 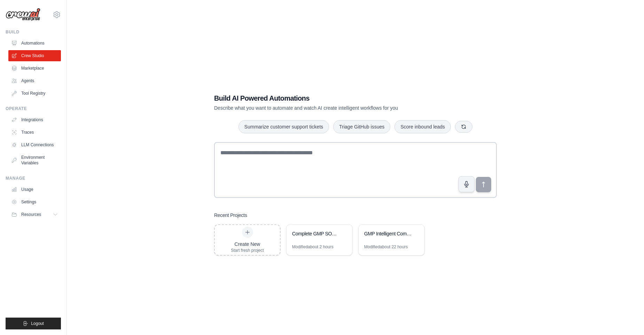 I want to click on a: Automations, so click(x=34, y=43).